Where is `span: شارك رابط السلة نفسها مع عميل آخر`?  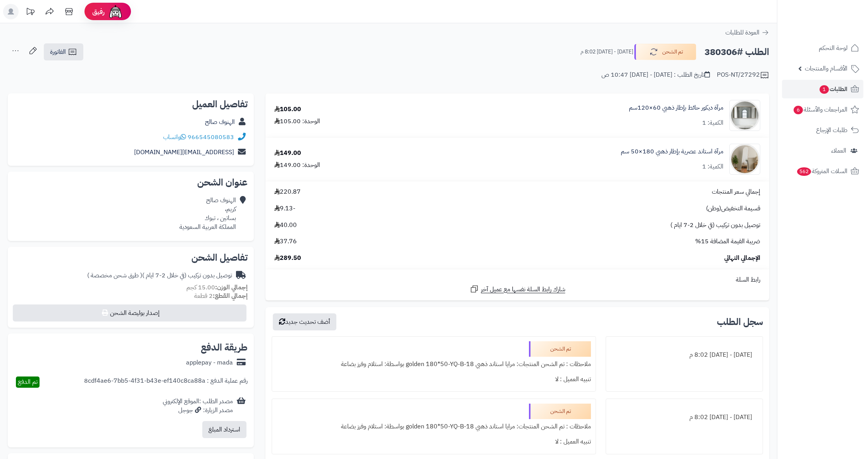 span: شارك رابط السلة نفسها مع عميل آخر is located at coordinates (523, 289).